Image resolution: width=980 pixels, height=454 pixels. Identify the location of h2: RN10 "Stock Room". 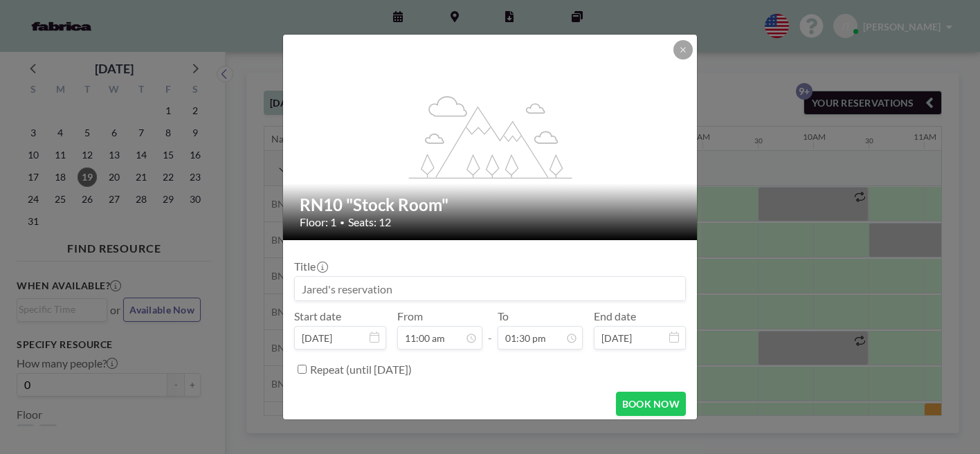
(491, 205).